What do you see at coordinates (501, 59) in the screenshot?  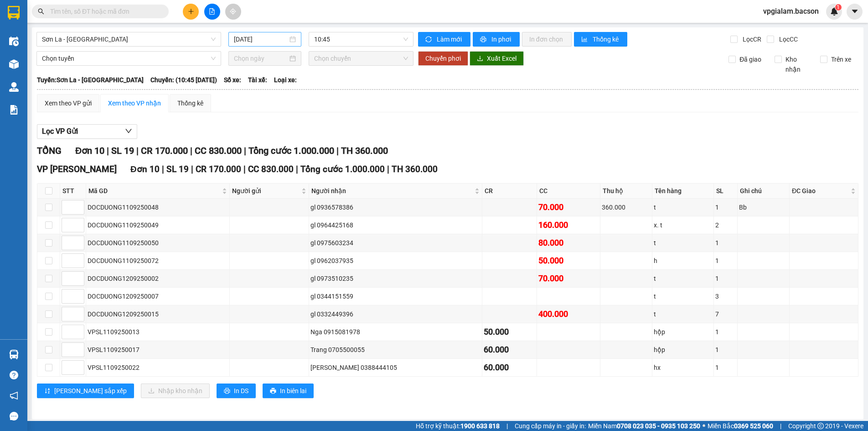 I see `span: Xuất Excel` at bounding box center [501, 59].